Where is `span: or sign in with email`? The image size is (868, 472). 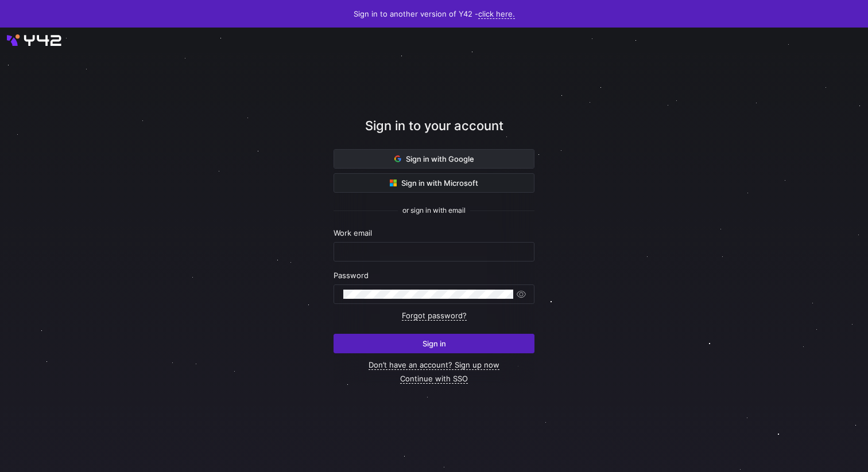 span: or sign in with email is located at coordinates (434, 211).